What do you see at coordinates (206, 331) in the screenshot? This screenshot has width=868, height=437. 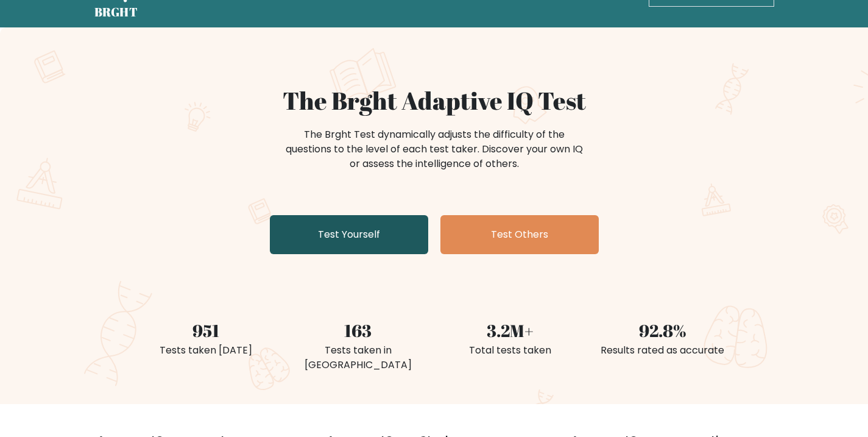 I see `div: 951` at bounding box center [206, 331].